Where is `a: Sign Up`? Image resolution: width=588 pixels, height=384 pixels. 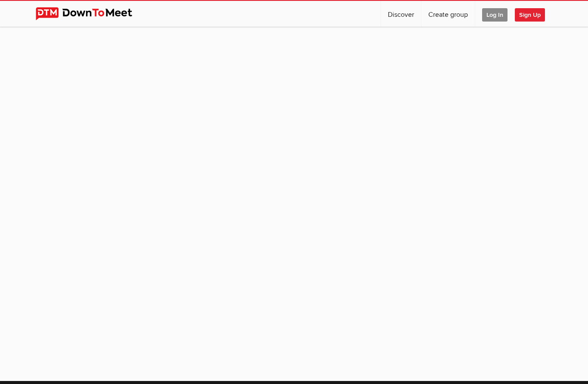 a: Sign Up is located at coordinates (534, 14).